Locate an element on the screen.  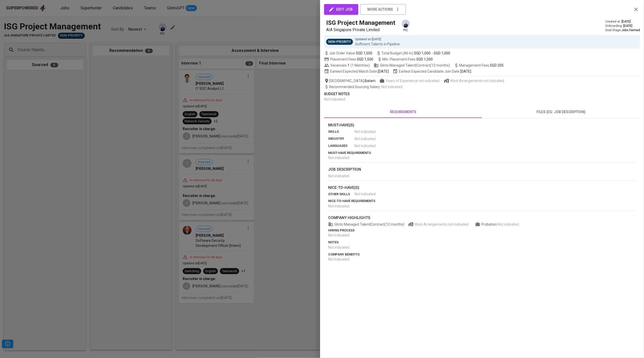
span: Probation is located at coordinates (489, 224).